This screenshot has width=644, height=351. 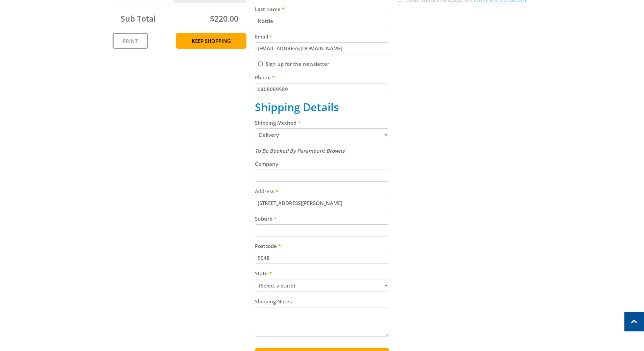 I want to click on em: To Be Booked By Paramount Browns', so click(x=300, y=151).